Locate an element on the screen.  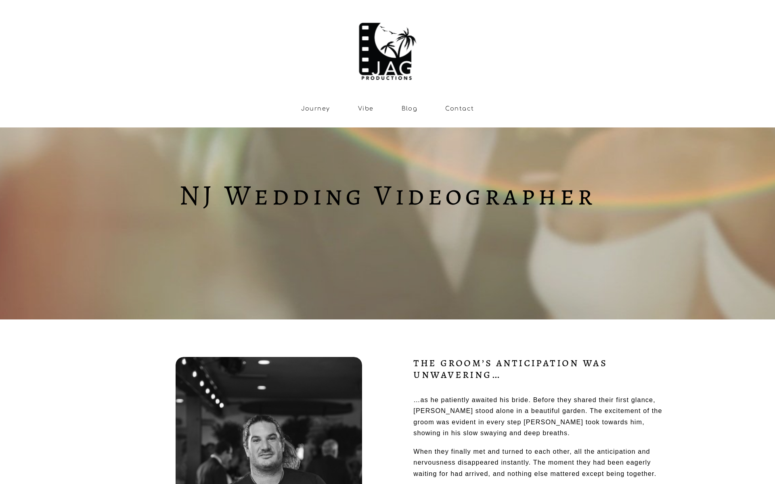
a: Contact is located at coordinates (459, 109).